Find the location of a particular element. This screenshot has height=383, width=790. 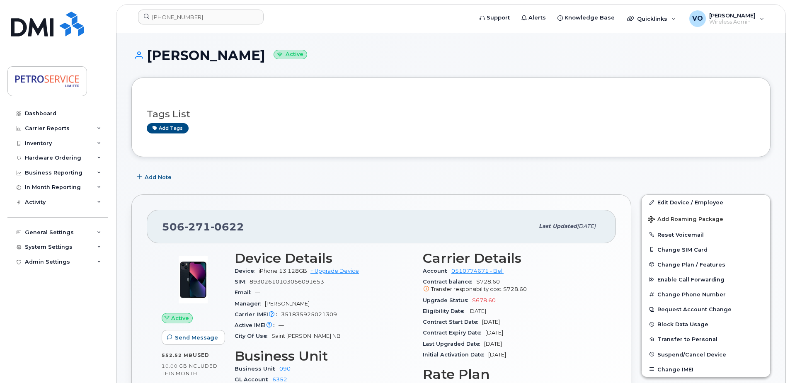

h3: Business Unit is located at coordinates (324, 356).